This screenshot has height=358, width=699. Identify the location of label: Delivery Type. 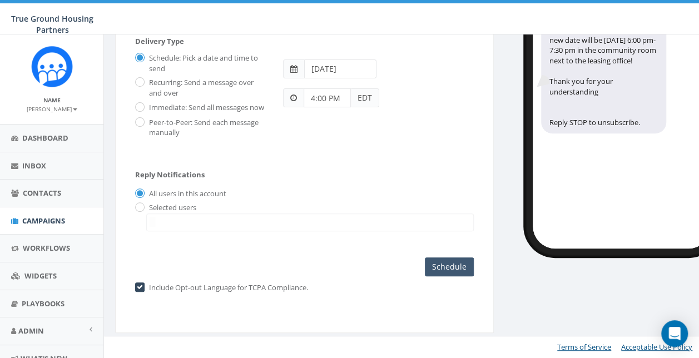
(160, 41).